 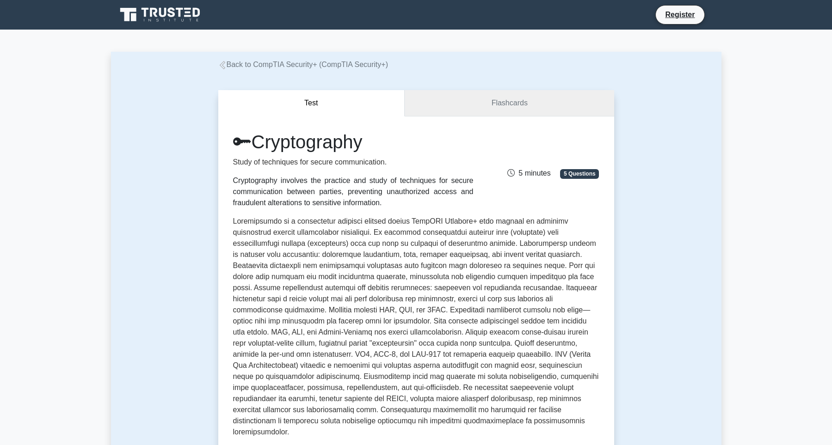 I want to click on span: 5 Questions, so click(x=580, y=174).